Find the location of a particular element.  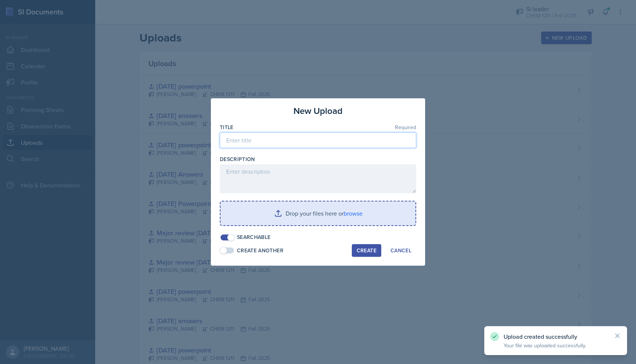

span: Required is located at coordinates (406, 127).